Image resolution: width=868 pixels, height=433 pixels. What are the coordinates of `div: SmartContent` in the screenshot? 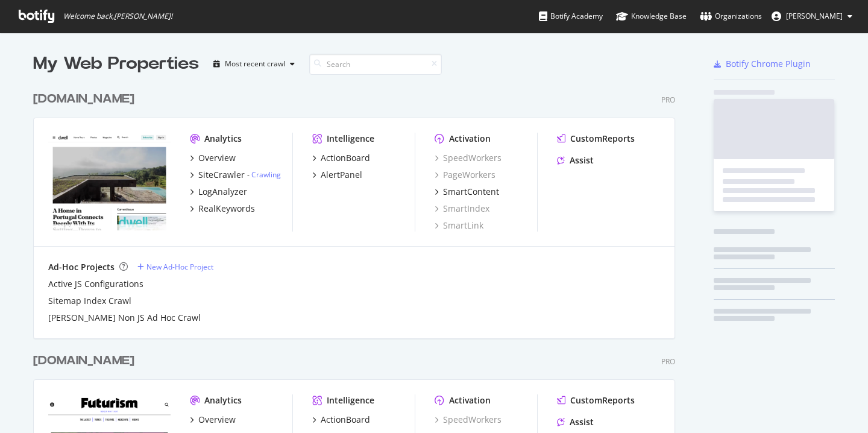 It's located at (471, 192).